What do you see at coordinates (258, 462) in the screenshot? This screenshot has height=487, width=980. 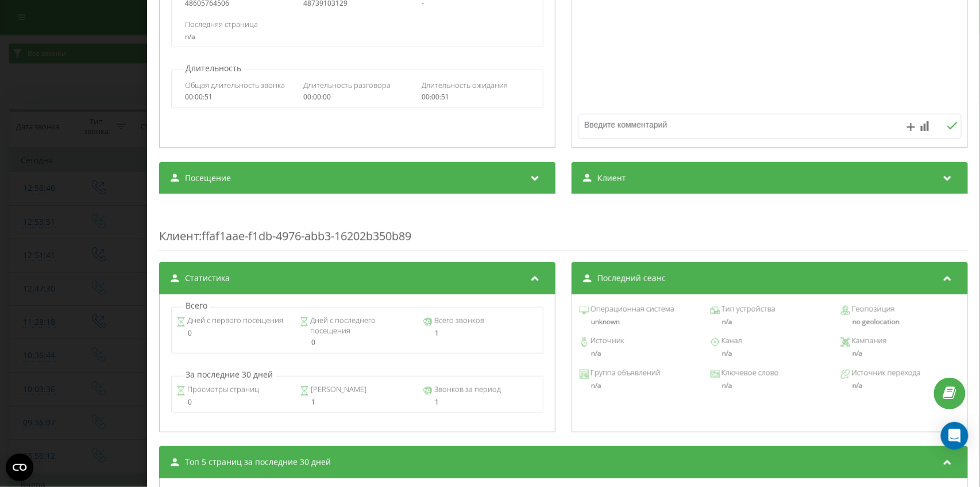 I see `span: Топ 5 страниц за последние 30 дней` at bounding box center [258, 462].